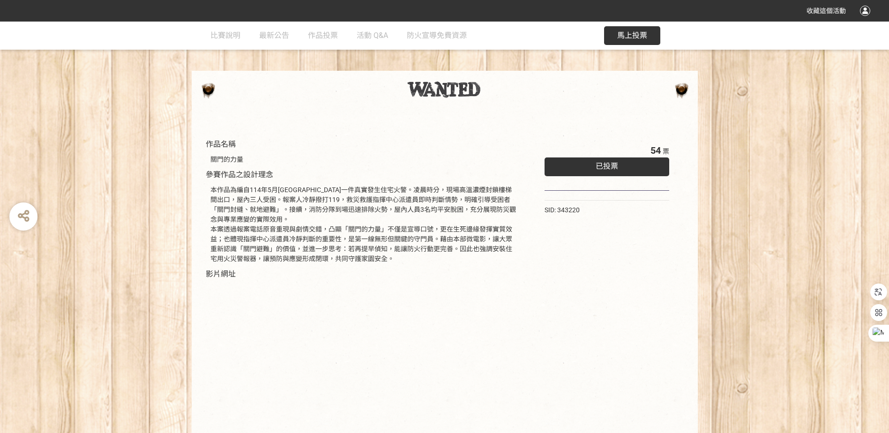 The height and width of the screenshot is (433, 889). Describe the element at coordinates (274, 35) in the screenshot. I see `span: 最新公告` at that location.